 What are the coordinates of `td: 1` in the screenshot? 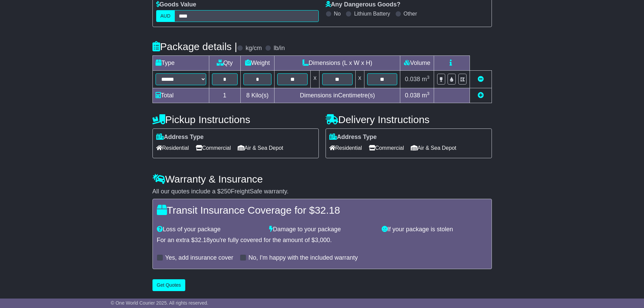 It's located at (224, 95).